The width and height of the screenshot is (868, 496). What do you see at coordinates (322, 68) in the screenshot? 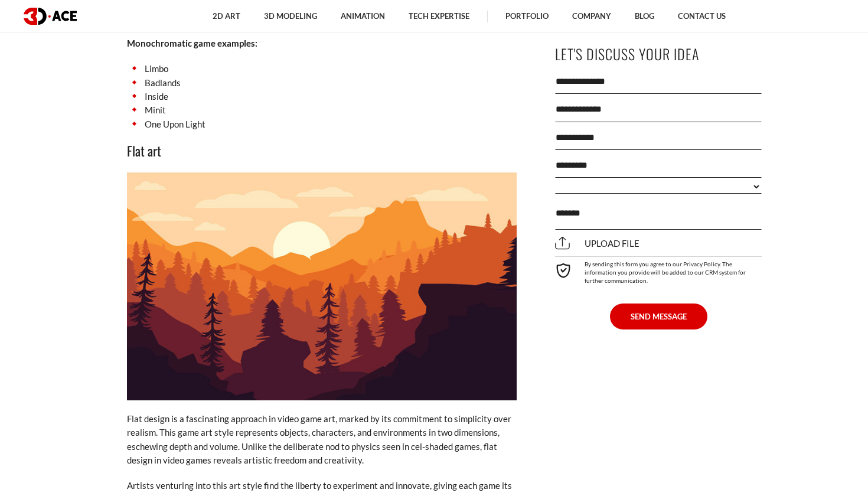
I see `li: Limbo` at bounding box center [322, 68].